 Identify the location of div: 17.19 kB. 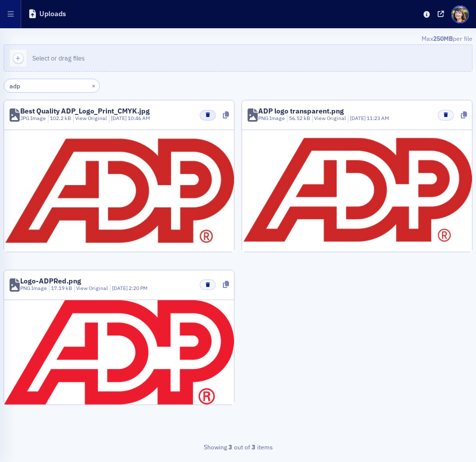
(61, 288).